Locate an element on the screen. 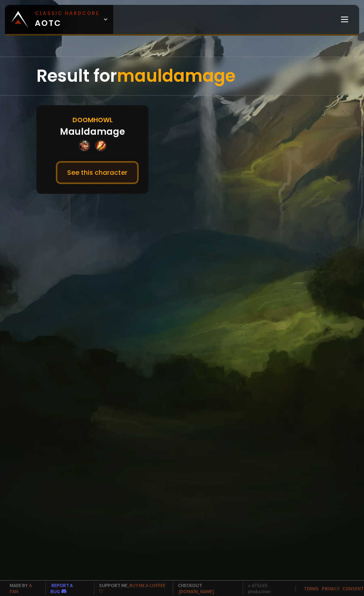 Image resolution: width=364 pixels, height=596 pixels. span: v. d752d5 - production is located at coordinates (266, 588).